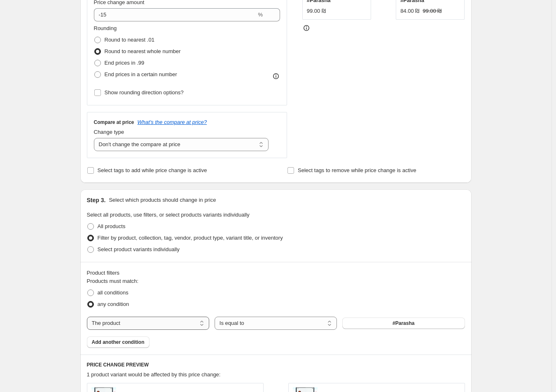 The height and width of the screenshot is (392, 556). Describe the element at coordinates (162, 200) in the screenshot. I see `p: Select which products should change in price` at that location.